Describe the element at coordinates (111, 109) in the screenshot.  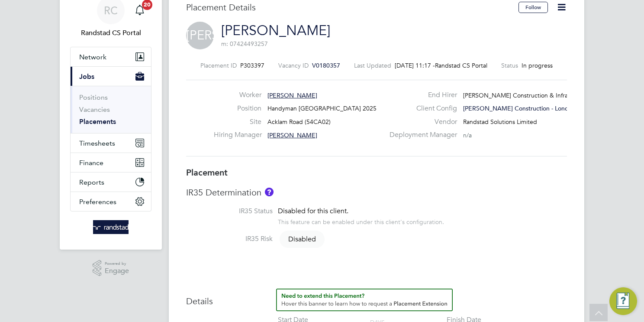
I see `div: Jobs` at that location.